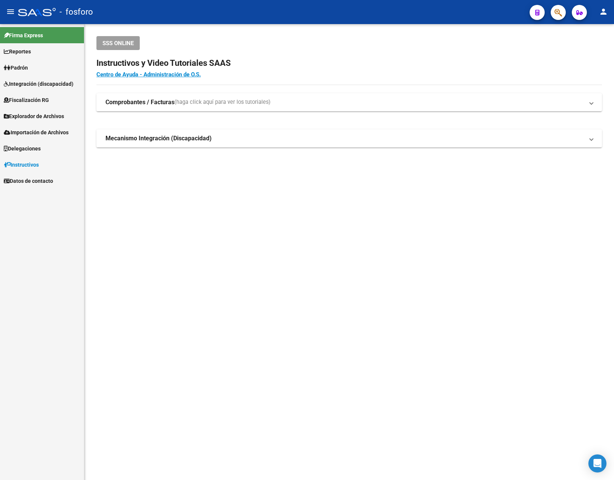 Image resolution: width=614 pixels, height=480 pixels. Describe the element at coordinates (222, 102) in the screenshot. I see `span: (haga click aquí para ver los tutoriales)` at that location.